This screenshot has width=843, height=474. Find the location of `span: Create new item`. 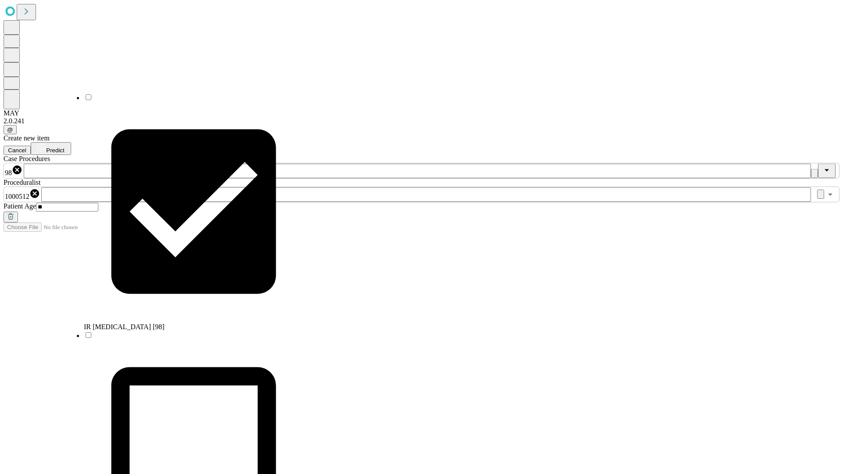

span: Create new item is located at coordinates (26, 138).